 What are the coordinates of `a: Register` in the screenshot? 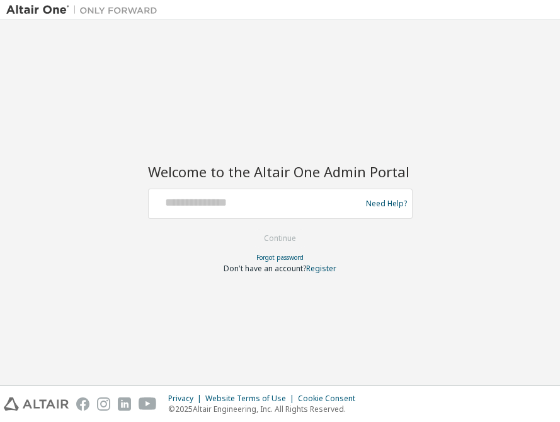 It's located at (321, 268).